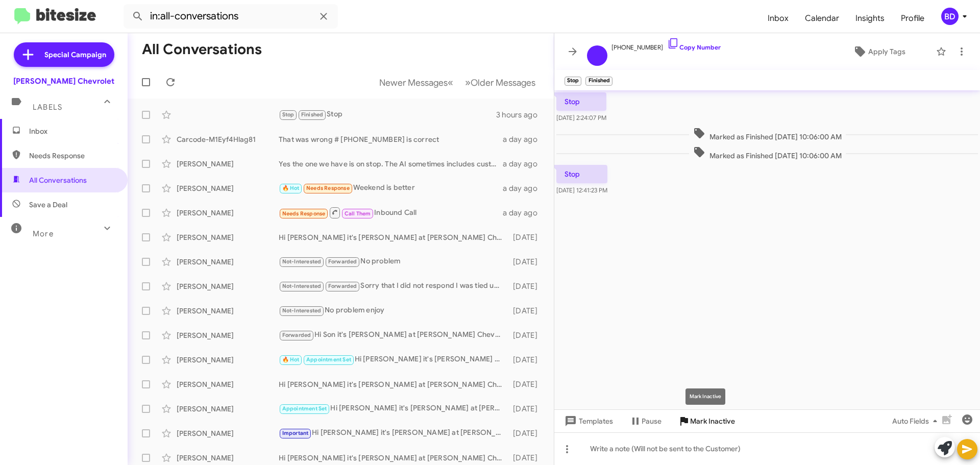 This screenshot has height=465, width=980. What do you see at coordinates (500, 82) in the screenshot?
I see `button: Next` at bounding box center [500, 82].